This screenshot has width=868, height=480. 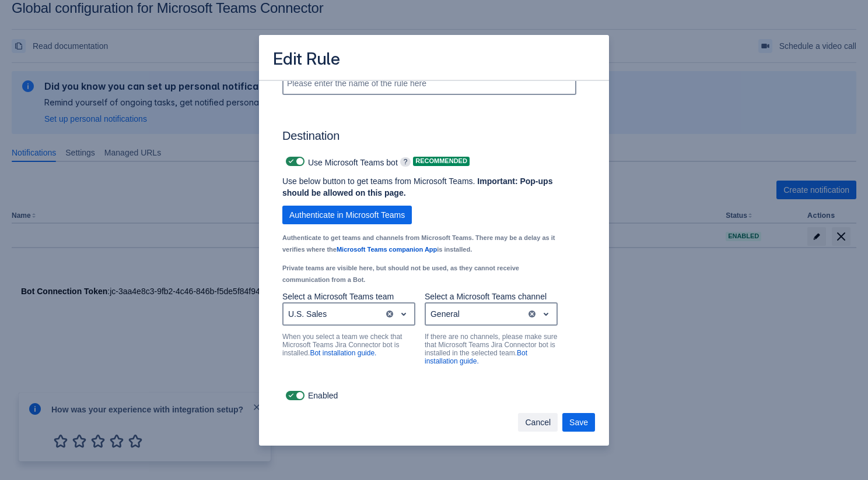 What do you see at coordinates (445, 314) in the screenshot?
I see `div: General` at bounding box center [445, 314].